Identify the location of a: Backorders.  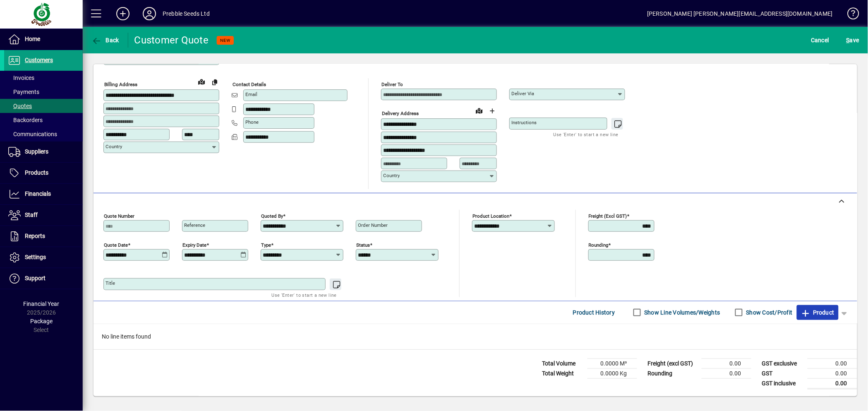
(43, 120).